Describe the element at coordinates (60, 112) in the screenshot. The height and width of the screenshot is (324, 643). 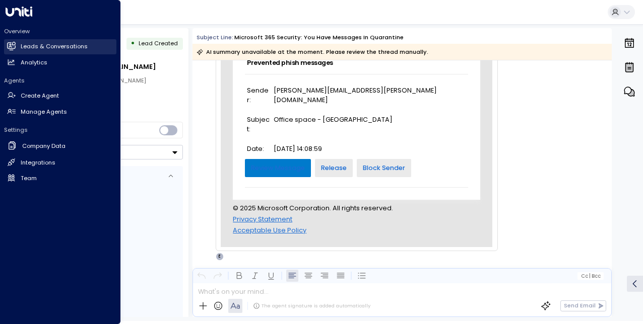
I see `a: Manage Agents` at that location.